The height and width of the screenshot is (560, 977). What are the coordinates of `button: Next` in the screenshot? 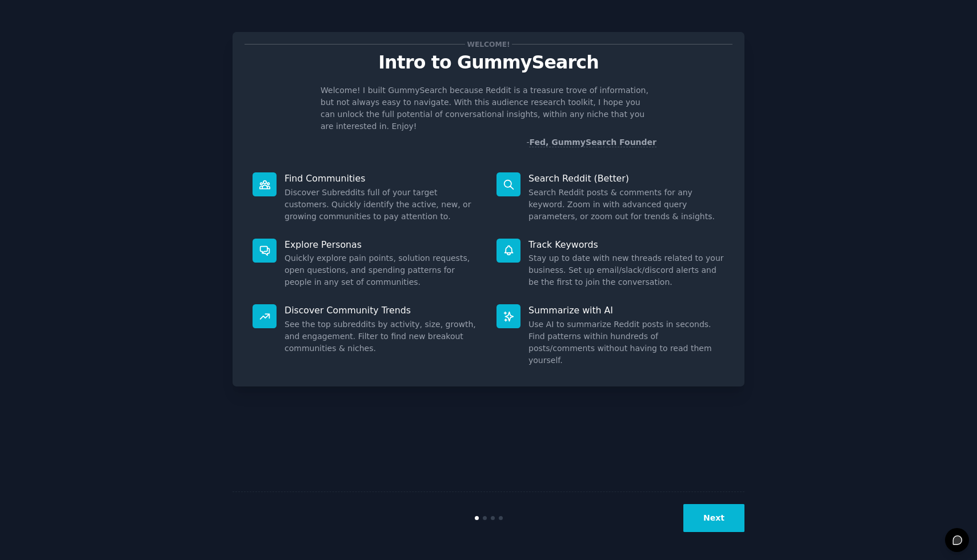 It's located at (713, 518).